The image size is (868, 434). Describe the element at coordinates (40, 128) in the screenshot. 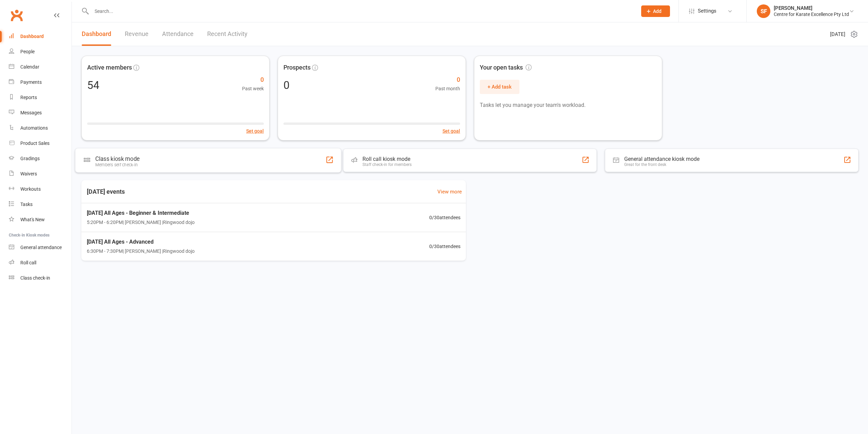

I see `a: Automations` at that location.